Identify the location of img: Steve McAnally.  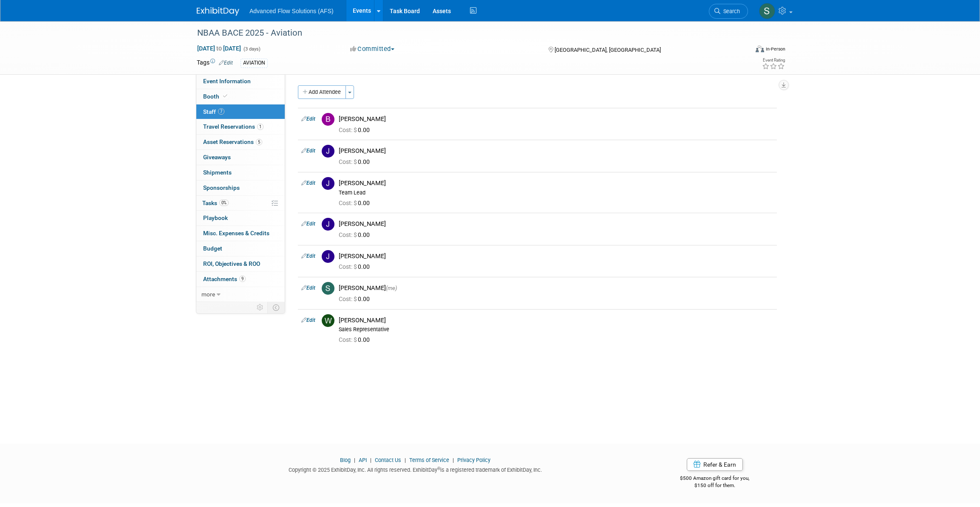
(767, 11).